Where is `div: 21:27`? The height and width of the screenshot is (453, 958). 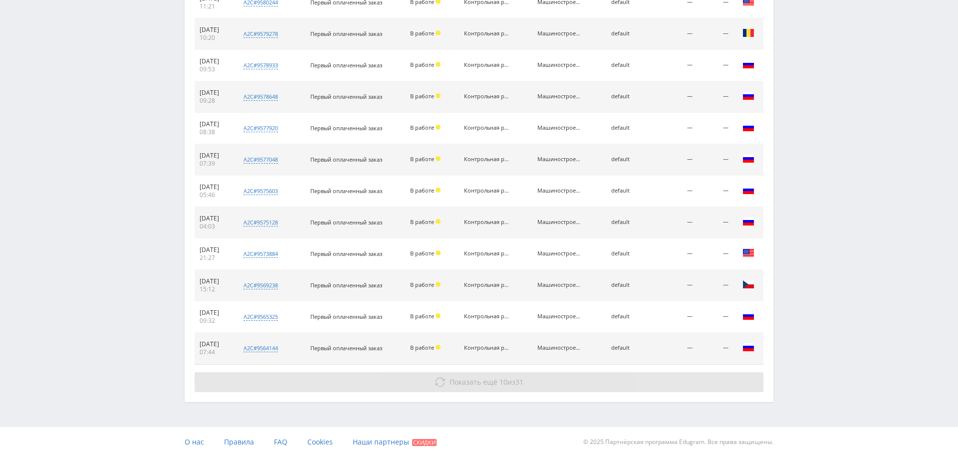
div: 21:27 is located at coordinates (214, 258).